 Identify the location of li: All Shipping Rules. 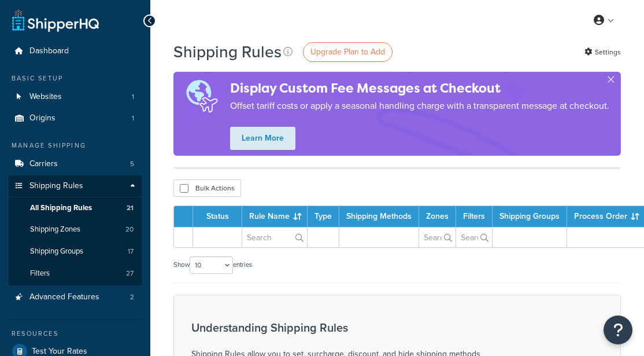
(75, 208).